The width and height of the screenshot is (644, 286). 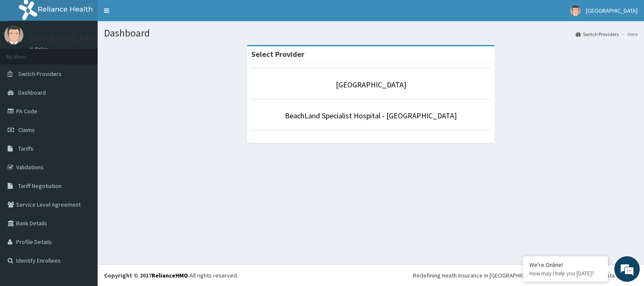 I want to click on div: We're Online!, so click(x=565, y=265).